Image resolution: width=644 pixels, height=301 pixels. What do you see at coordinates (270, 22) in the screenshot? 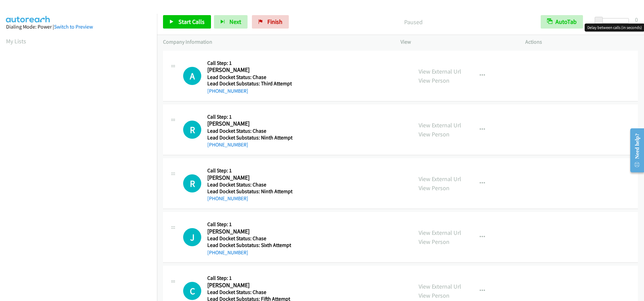
I see `a: Finish` at bounding box center [270, 22].